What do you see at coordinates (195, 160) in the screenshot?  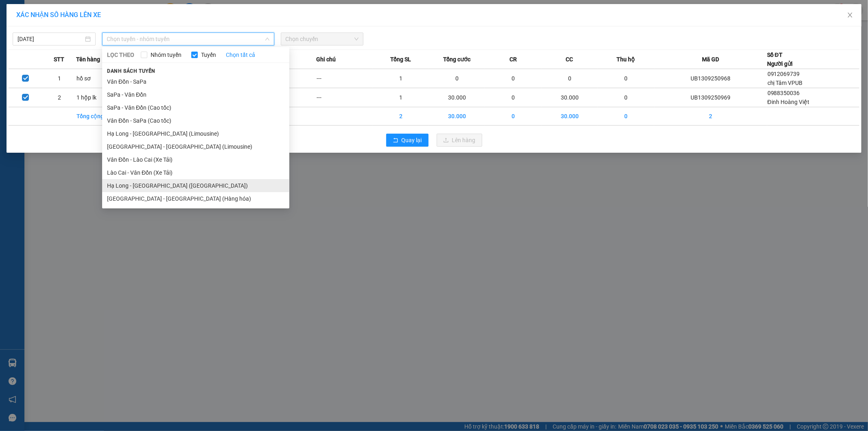 I see `li: Vân Đồn - Lào Cai (Xe Tải)` at bounding box center [195, 160].